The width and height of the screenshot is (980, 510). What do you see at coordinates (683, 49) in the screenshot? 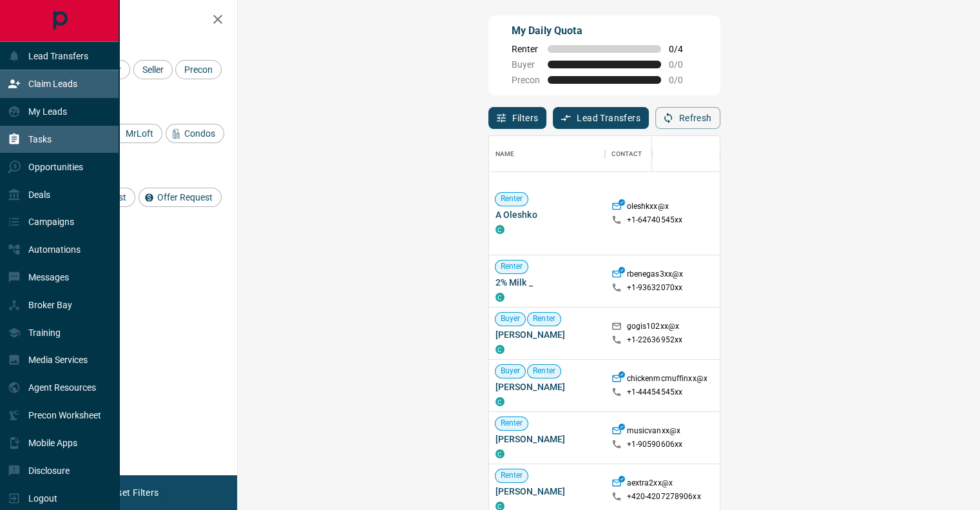
I see `span: 0 / 4` at bounding box center [683, 49].